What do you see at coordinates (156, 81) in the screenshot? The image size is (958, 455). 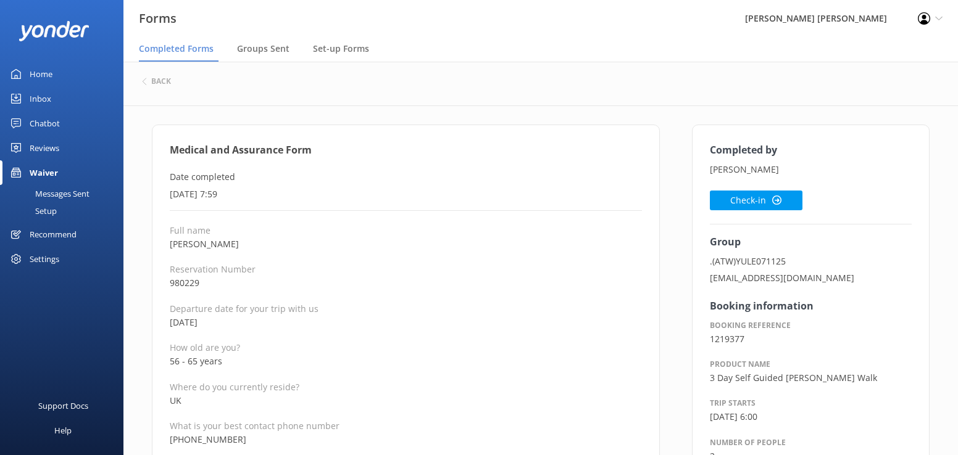 I see `button: back` at bounding box center [156, 81].